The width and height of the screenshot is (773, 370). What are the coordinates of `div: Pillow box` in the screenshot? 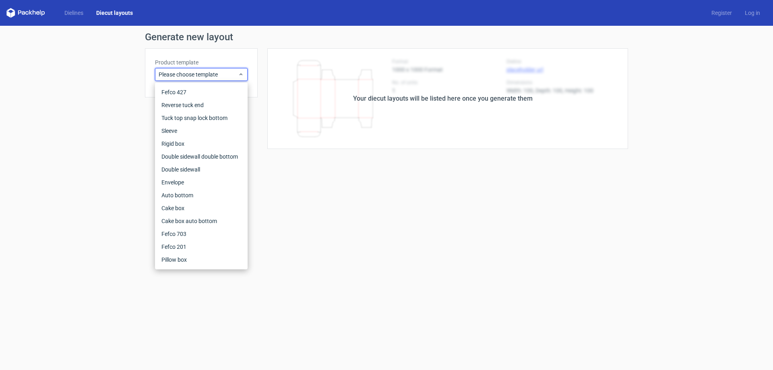 It's located at (201, 260).